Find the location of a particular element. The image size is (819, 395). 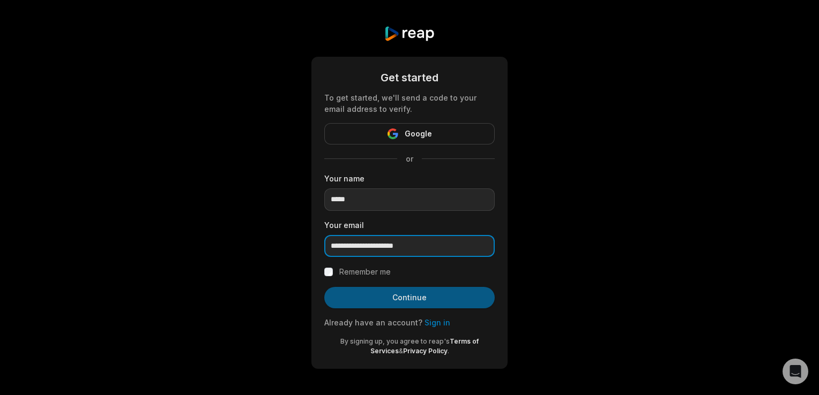

button: Continue is located at coordinates (409, 298).